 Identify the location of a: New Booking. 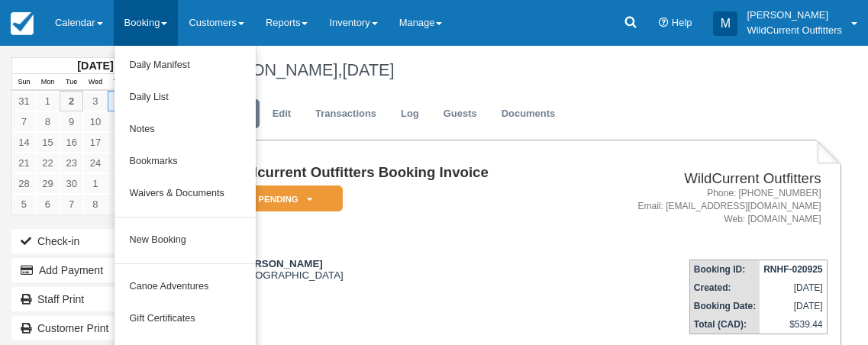
(186, 240).